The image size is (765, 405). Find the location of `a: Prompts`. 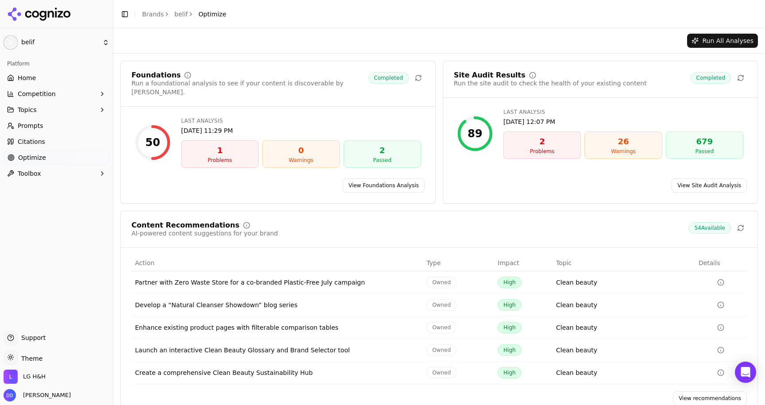

a: Prompts is located at coordinates (56, 126).